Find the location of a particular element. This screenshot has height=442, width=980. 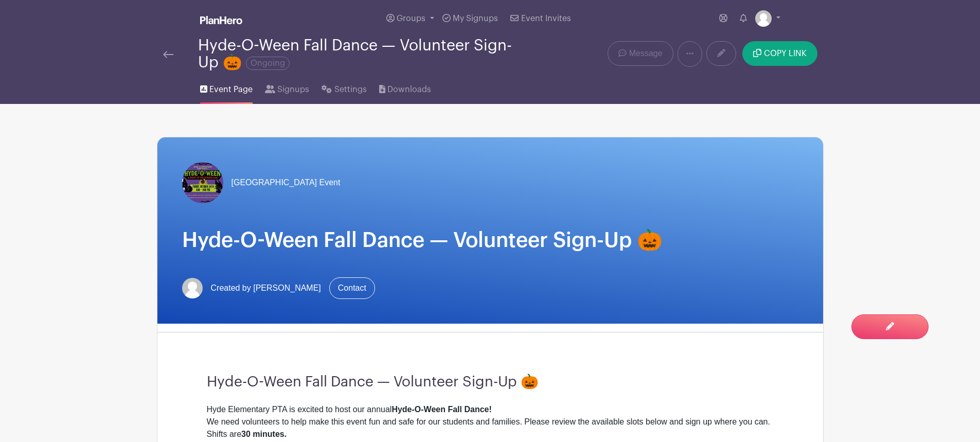

img: Facebook%20Event%20Banner.jpg is located at coordinates (203, 183).